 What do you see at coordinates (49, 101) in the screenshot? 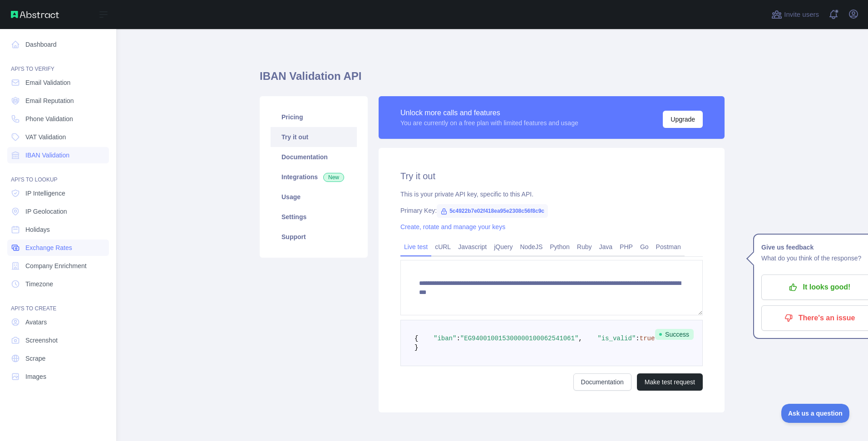
I see `span: Email Reputation` at bounding box center [49, 101].